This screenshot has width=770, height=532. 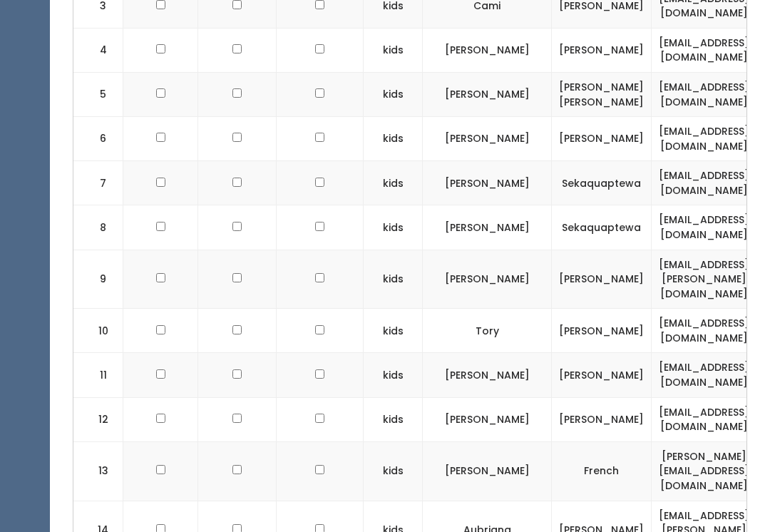 I want to click on td: 4, so click(x=99, y=50).